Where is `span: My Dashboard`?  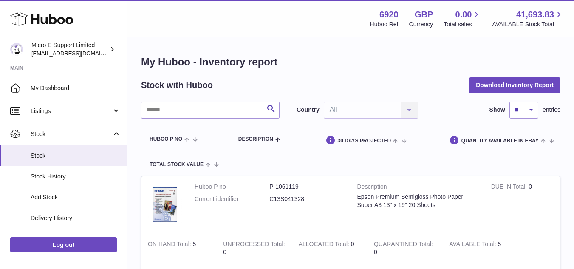
span: My Dashboard is located at coordinates (76, 88).